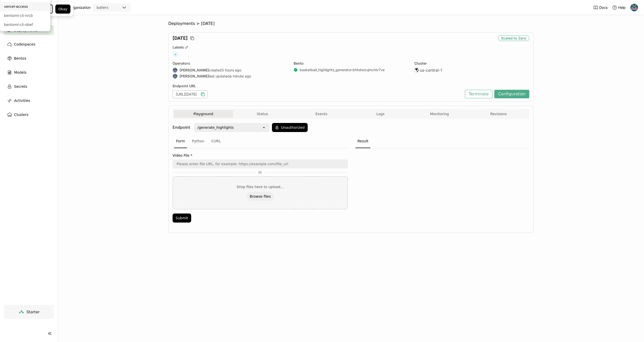 Image resolution: width=644 pixels, height=342 pixels. I want to click on div: Bento, so click(351, 64).